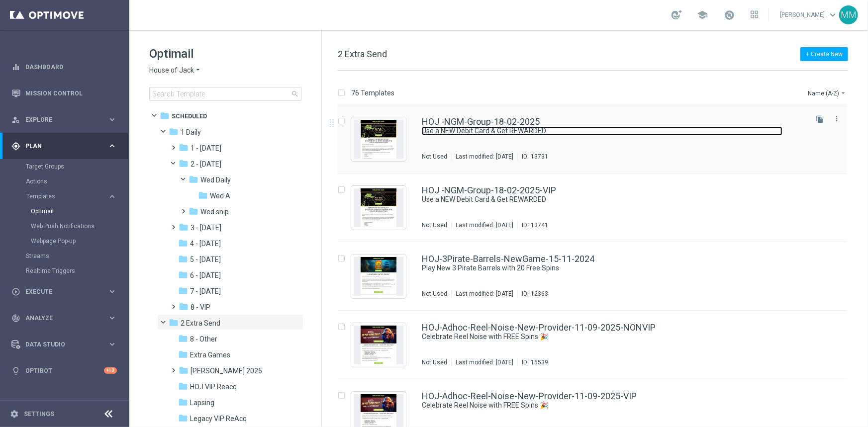 This screenshot has height=427, width=868. Describe the element at coordinates (71, 93) in the screenshot. I see `a: Mission Control` at that location.